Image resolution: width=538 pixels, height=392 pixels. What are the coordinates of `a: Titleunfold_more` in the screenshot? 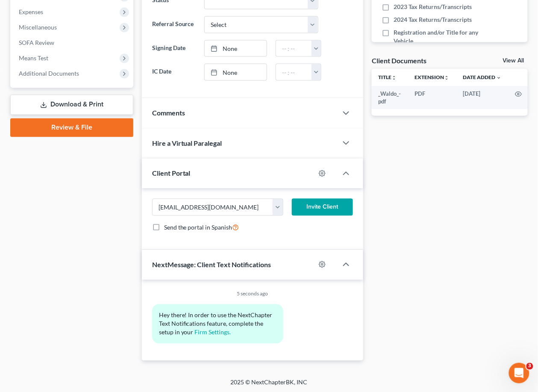 It's located at (387, 77).